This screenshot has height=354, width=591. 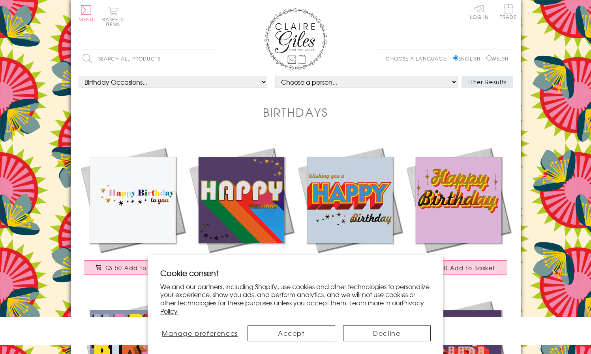 What do you see at coordinates (113, 16) in the screenshot?
I see `button: Basket0 items` at bounding box center [113, 16].